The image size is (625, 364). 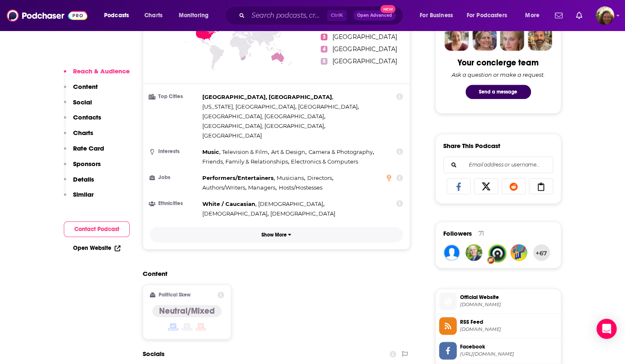 What do you see at coordinates (605, 16) in the screenshot?
I see `img: User Profile` at bounding box center [605, 16].